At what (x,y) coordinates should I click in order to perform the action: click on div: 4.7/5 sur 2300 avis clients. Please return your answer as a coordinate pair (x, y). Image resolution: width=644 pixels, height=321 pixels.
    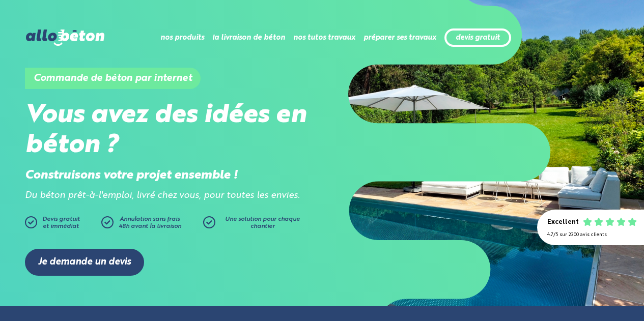
    Looking at the image, I should click on (591, 234).